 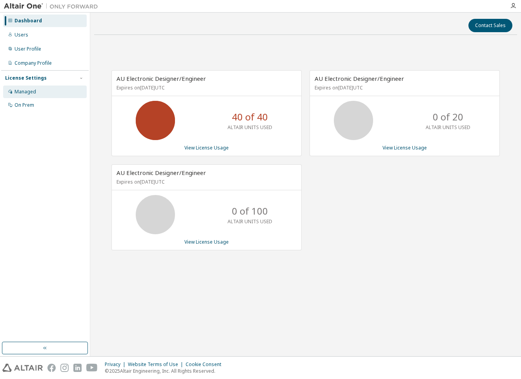 I want to click on div: License Settings, so click(x=26, y=78).